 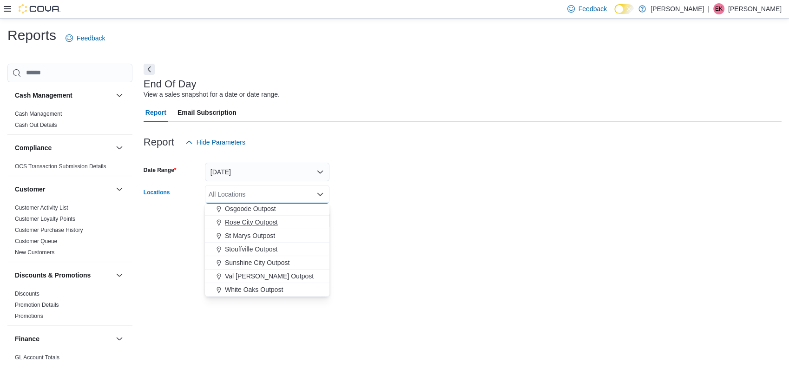 I want to click on a: Customer Queue, so click(x=36, y=241).